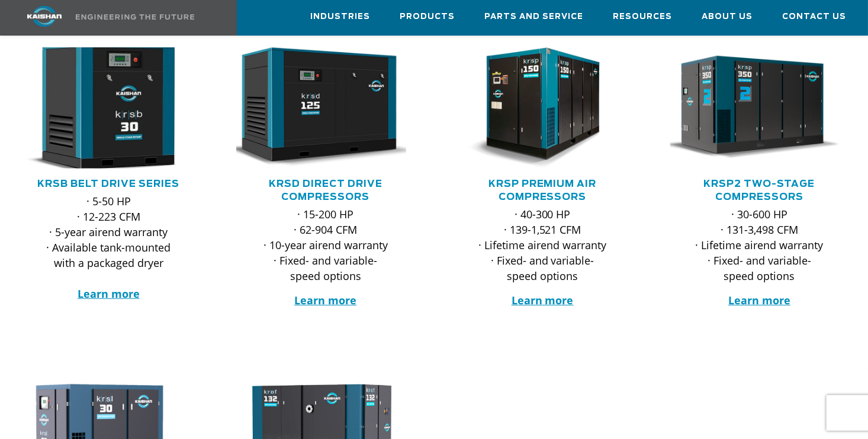  What do you see at coordinates (108, 108) in the screenshot?
I see `div: krsb30` at bounding box center [108, 108].